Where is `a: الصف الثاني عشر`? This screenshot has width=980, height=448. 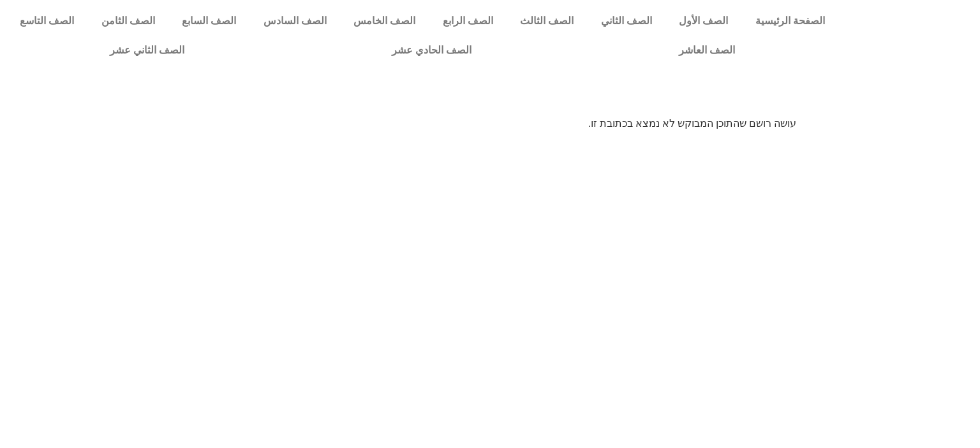 a: الصف الثاني عشر is located at coordinates (148, 51).